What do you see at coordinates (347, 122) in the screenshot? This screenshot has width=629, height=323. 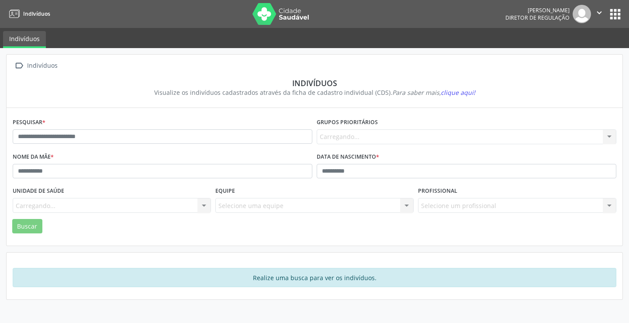 I see `label: Grupos prioritários` at bounding box center [347, 122].